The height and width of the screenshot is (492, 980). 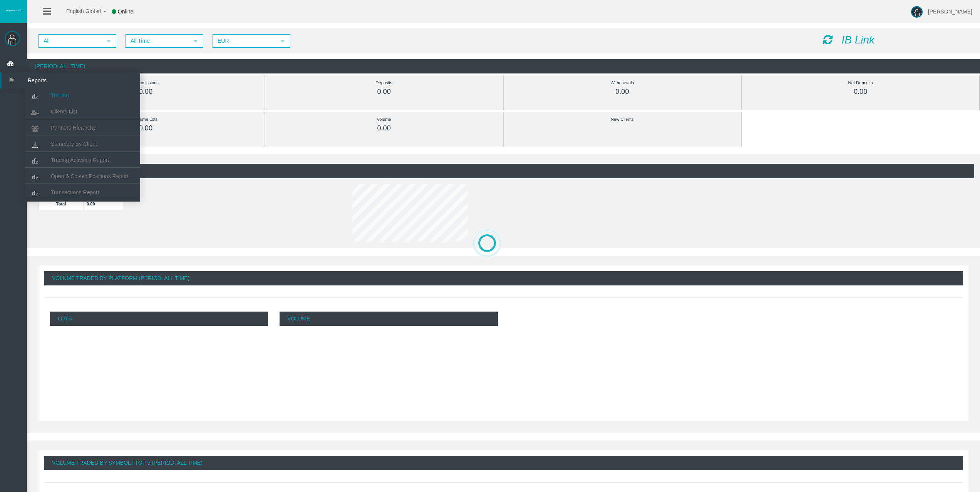 I want to click on i: Reload Dashboard, so click(x=828, y=40).